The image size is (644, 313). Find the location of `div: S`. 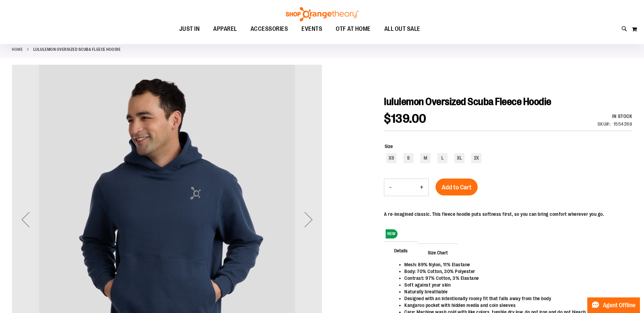

div: S is located at coordinates (409, 158).